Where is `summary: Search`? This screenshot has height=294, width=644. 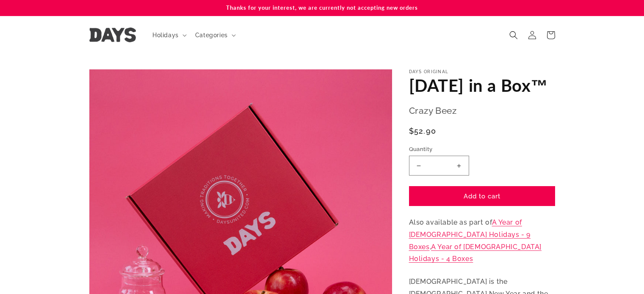
summary: Search is located at coordinates (514, 35).